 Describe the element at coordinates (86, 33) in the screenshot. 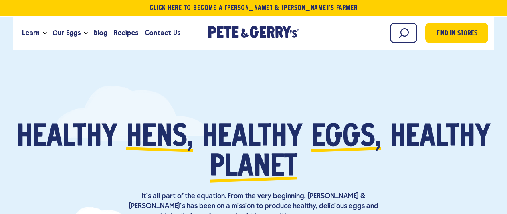

I see `button: Open the dropdown menu for Our Eggs` at that location.